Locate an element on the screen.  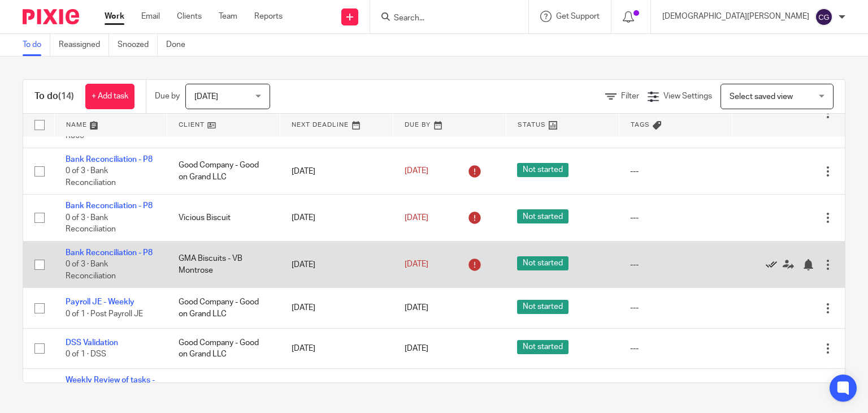
span: 0 of 1 · DSS is located at coordinates (86, 354).